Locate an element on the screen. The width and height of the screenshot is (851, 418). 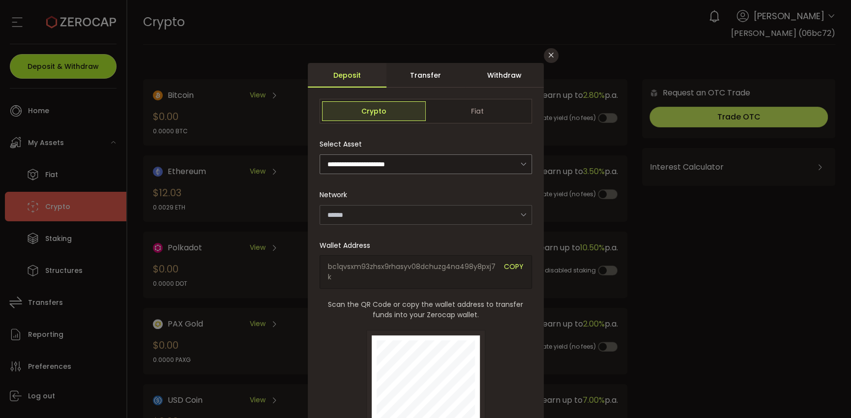
label: Select Asset is located at coordinates (344, 144).